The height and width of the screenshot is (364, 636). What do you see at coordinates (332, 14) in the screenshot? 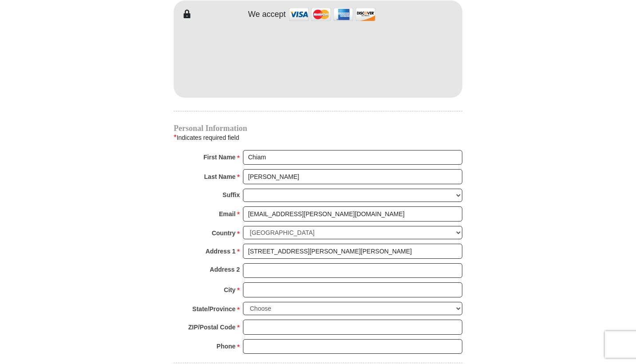
I see `img: credit cards accepted` at bounding box center [332, 14].